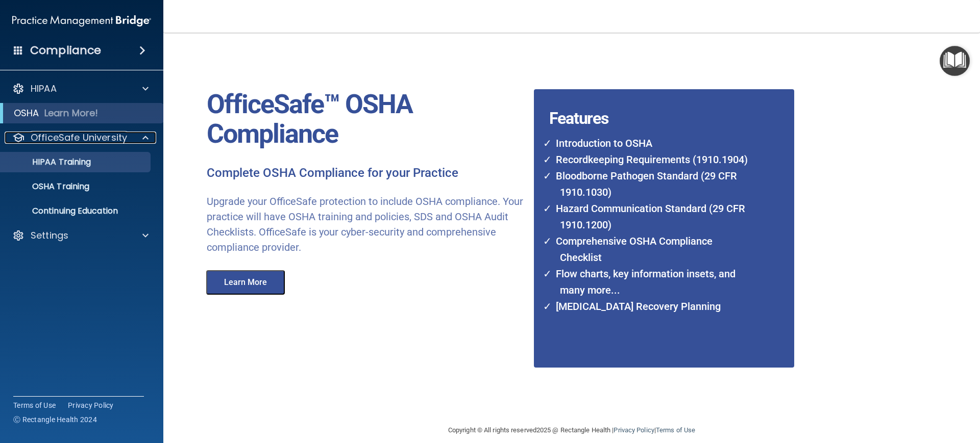 Image resolution: width=980 pixels, height=443 pixels. Describe the element at coordinates (80, 137) in the screenshot. I see `a: OfficeSafe University` at that location.